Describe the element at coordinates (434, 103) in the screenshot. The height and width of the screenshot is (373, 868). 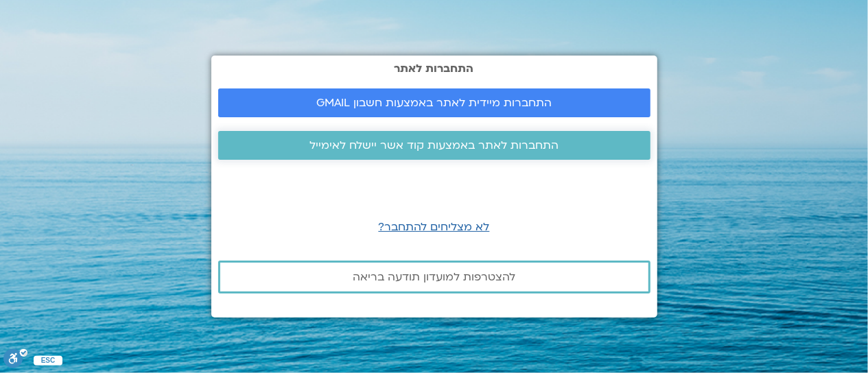
I see `a: התחברות מיידית לאתר באמצעות חשבון GMAIL` at that location.